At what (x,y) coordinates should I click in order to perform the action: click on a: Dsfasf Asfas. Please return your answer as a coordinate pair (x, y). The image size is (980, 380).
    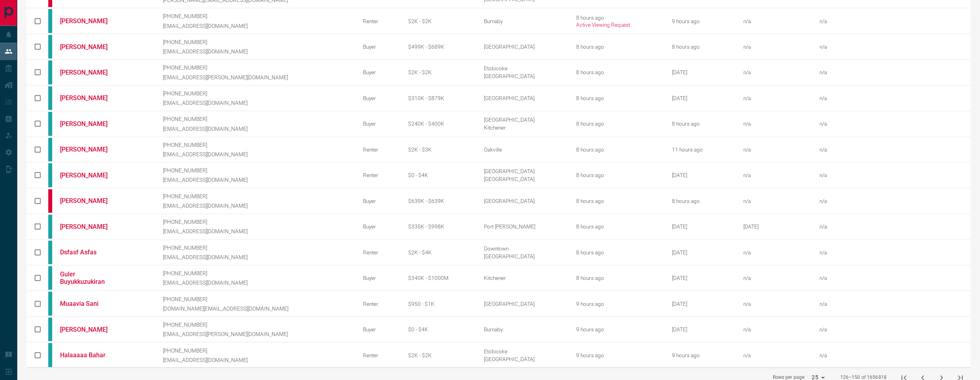
    Looking at the image, I should click on (90, 252).